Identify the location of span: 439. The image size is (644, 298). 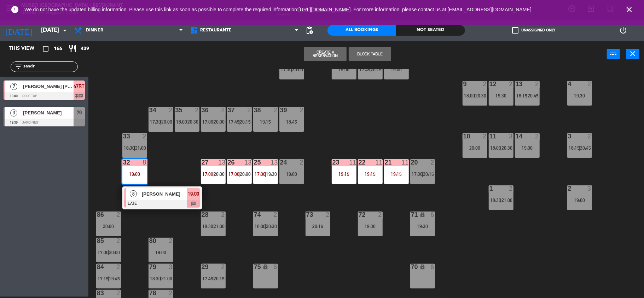
(85, 49).